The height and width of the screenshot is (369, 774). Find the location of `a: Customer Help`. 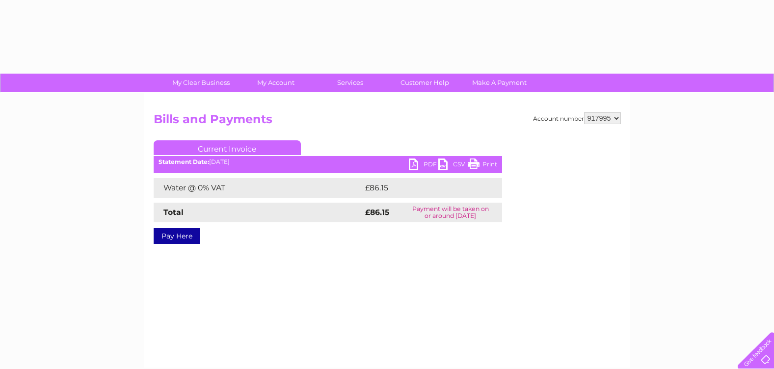

a: Customer Help is located at coordinates (425, 82).